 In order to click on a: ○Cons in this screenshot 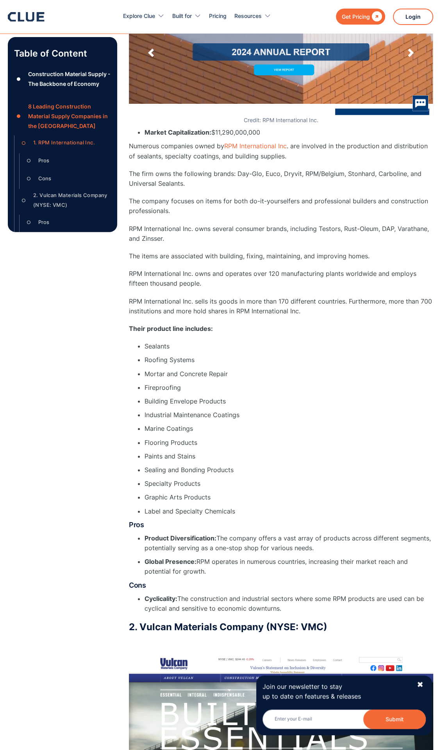, I will do `click(68, 178)`.